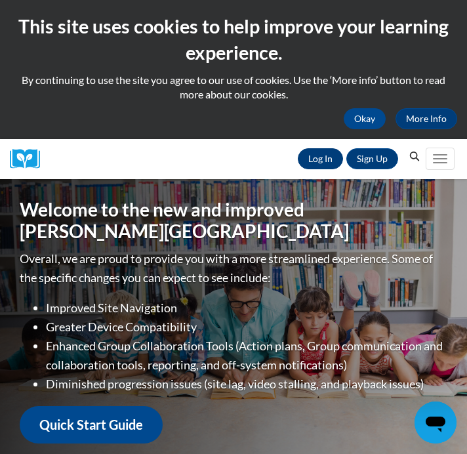  Describe the element at coordinates (30, 159) in the screenshot. I see `img: Logo brand` at that location.